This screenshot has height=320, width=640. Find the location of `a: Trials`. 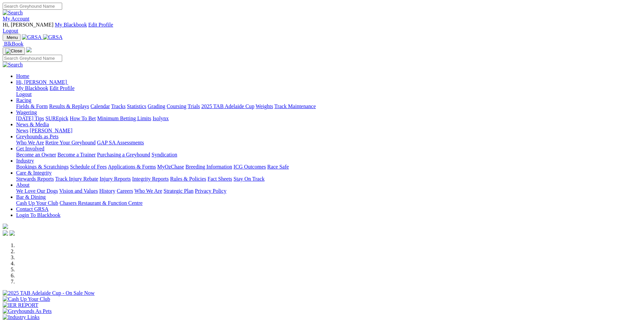

a: Trials is located at coordinates (193, 106).